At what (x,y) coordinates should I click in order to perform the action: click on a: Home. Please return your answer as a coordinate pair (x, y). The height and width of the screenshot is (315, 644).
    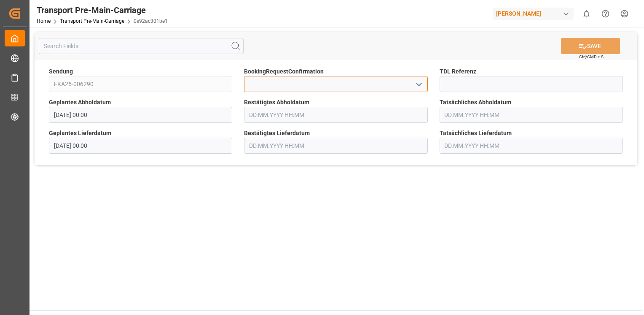
    Looking at the image, I should click on (43, 21).